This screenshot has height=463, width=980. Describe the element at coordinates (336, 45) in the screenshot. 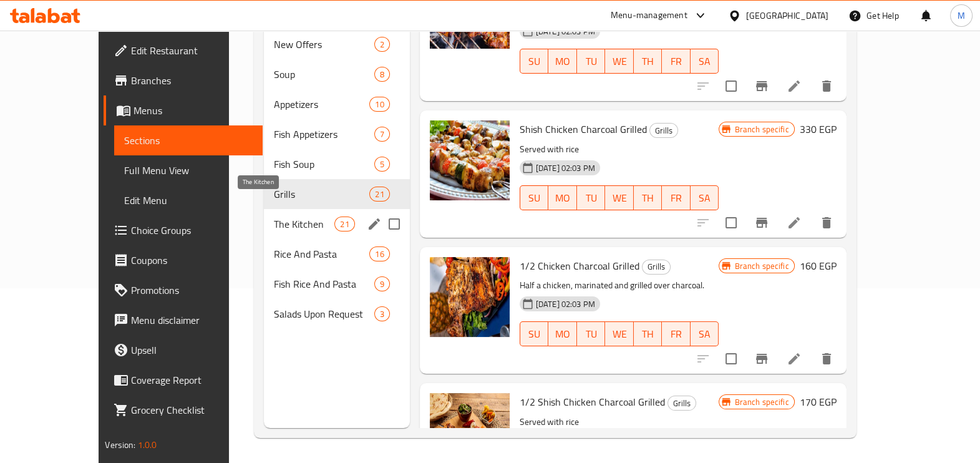

I see `div: New Offers2` at that location.